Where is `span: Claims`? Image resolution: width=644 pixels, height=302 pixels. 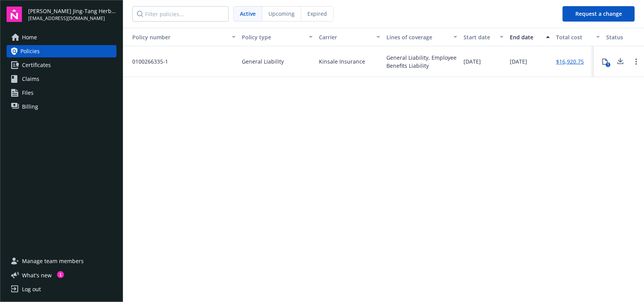
span: Claims is located at coordinates (31, 79).